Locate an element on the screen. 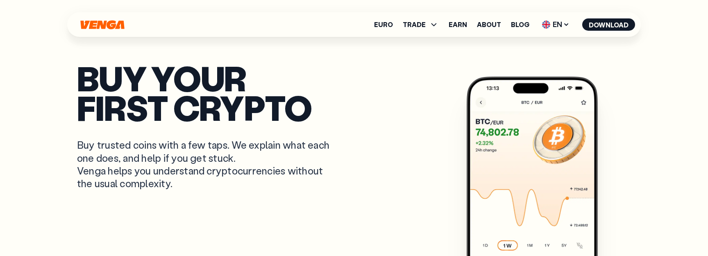 This screenshot has height=256, width=708. a: Blog is located at coordinates (520, 25).